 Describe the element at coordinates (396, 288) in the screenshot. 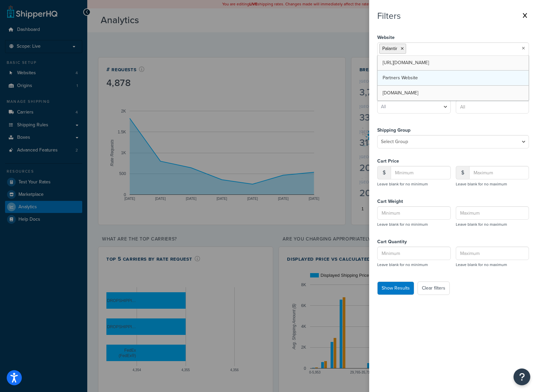

I see `button: Show Results` at that location.